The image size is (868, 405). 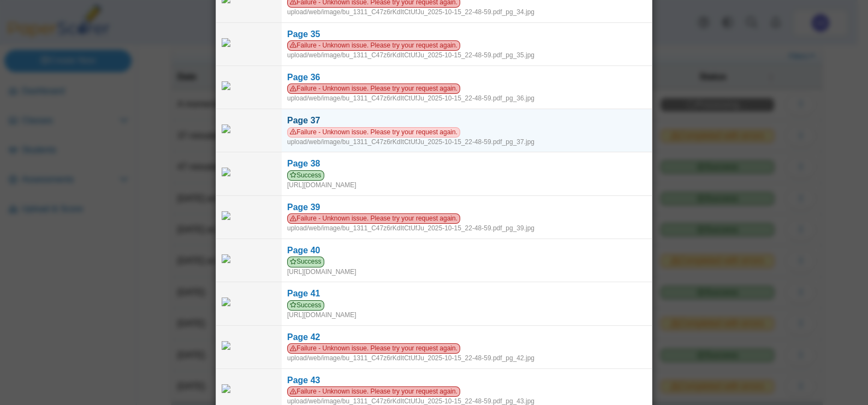 What do you see at coordinates (249, 302) in the screenshot?
I see `img: 3213528_OCTOBER_15_2025T22_52_33_934000000.jpeg` at bounding box center [249, 302].